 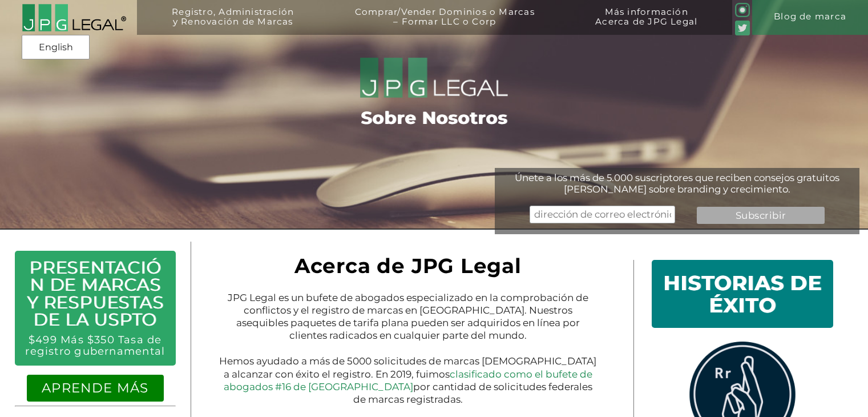 What do you see at coordinates (55, 48) in the screenshot?
I see `a: English` at bounding box center [55, 48].